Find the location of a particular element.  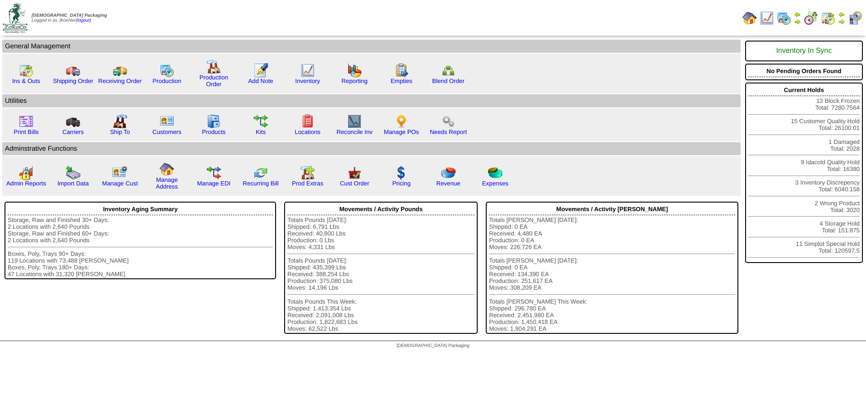

a: Locations is located at coordinates (307, 132).